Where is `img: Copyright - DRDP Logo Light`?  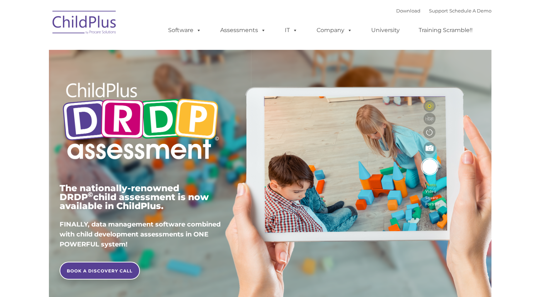 img: Copyright - DRDP Logo Light is located at coordinates (141, 122).